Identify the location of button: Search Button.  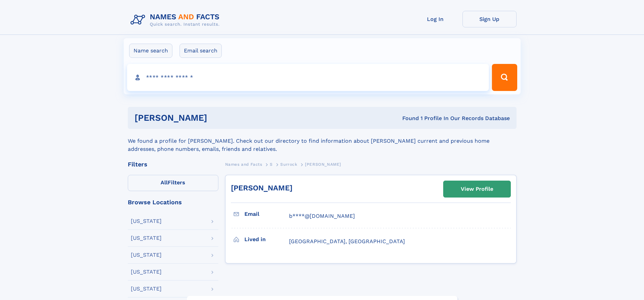
(505, 77).